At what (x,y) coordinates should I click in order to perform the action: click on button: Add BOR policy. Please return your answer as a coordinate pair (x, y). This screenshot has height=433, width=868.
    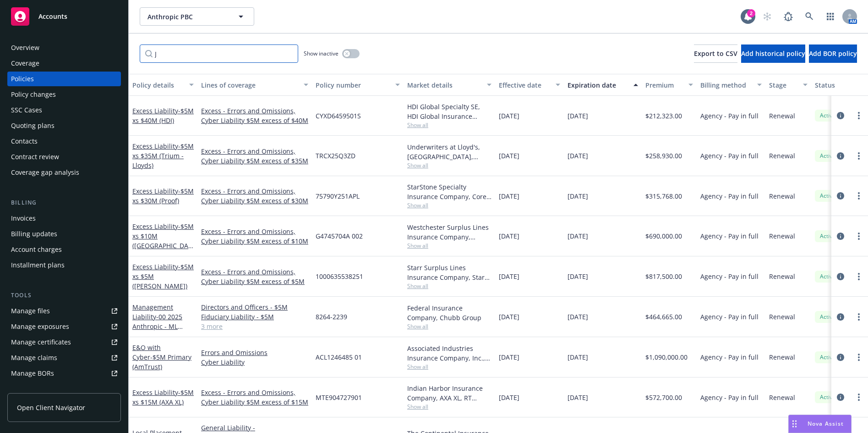
    Looking at the image, I should click on (833, 54).